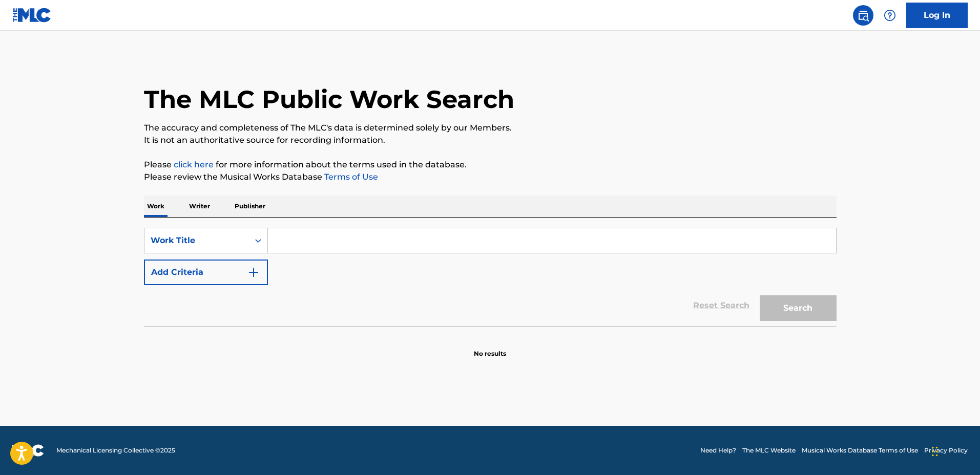  Describe the element at coordinates (250, 206) in the screenshot. I see `p: Publisher` at that location.